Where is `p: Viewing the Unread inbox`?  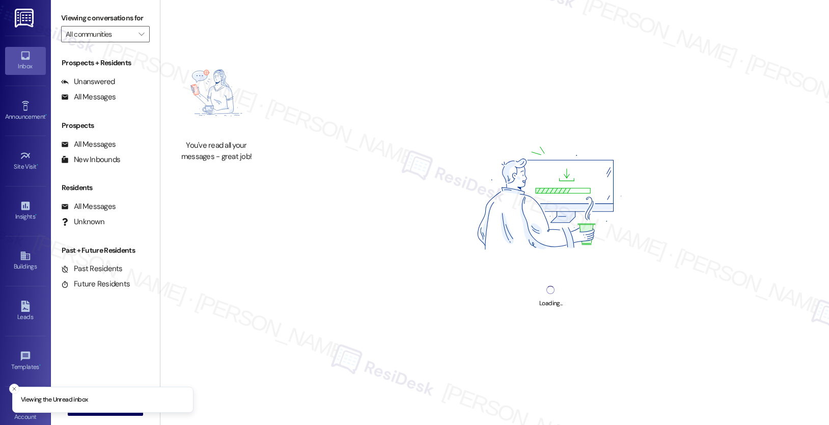
p: Viewing the Unread inbox is located at coordinates (54, 400).